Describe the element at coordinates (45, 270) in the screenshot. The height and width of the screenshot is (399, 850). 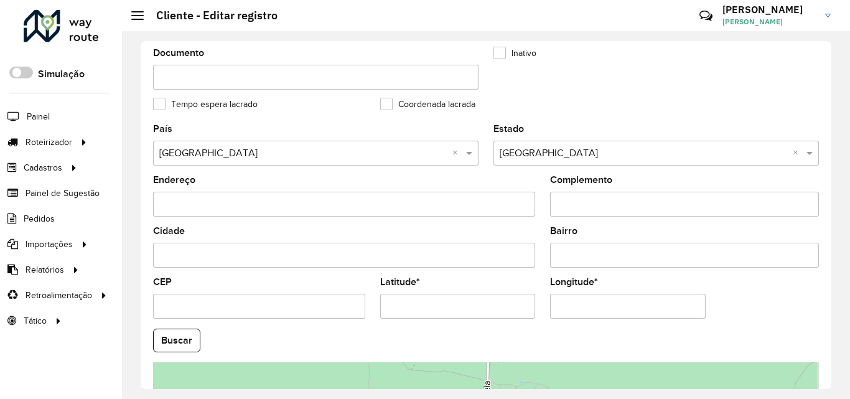
I see `span: Relatórios` at that location.